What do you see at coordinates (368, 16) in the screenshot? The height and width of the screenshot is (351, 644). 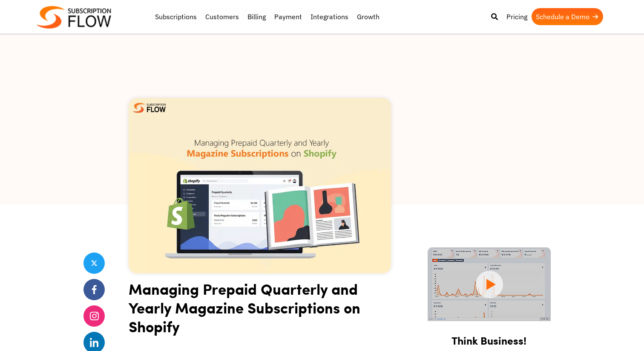 I see `a: Growth` at bounding box center [368, 16].